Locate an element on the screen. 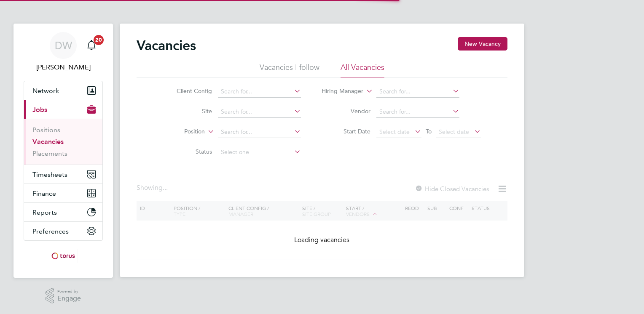  div: Jobs is located at coordinates (63, 142).